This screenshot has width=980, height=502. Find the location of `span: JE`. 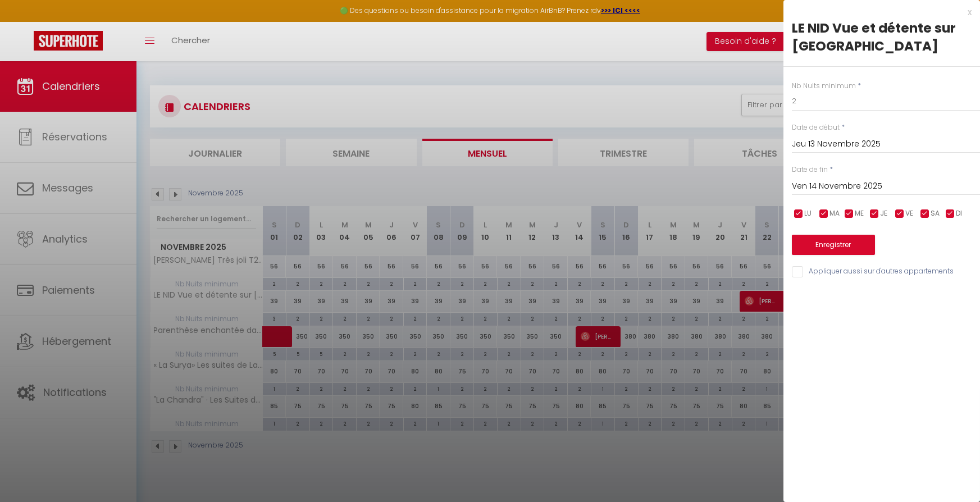

span: JE is located at coordinates (884, 214).